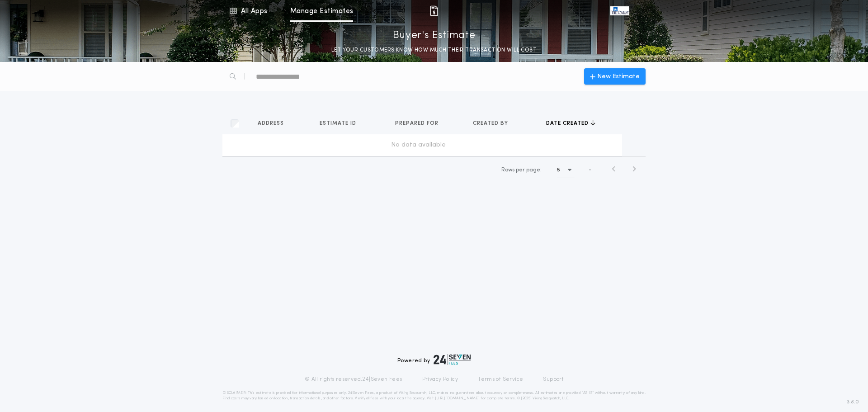  What do you see at coordinates (492, 123) in the screenshot?
I see `span: Created by` at bounding box center [492, 123].